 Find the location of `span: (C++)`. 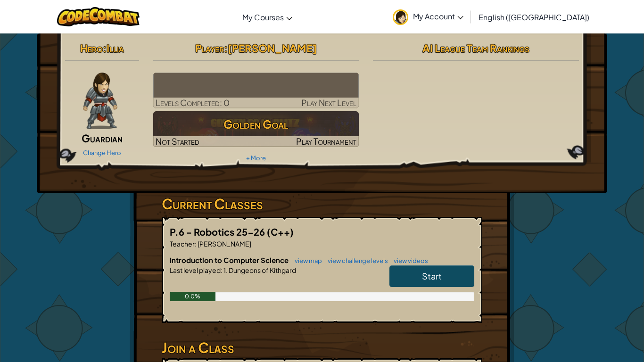

span: (C++) is located at coordinates (280, 232).